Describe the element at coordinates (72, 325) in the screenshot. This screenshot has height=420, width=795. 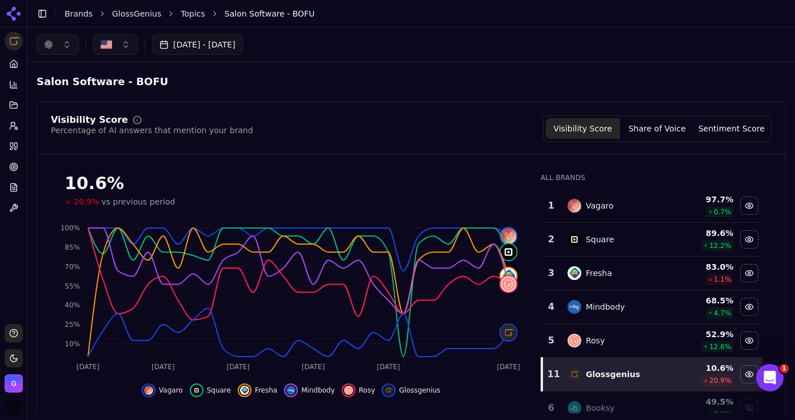
I see `tspan: 25%` at that location.